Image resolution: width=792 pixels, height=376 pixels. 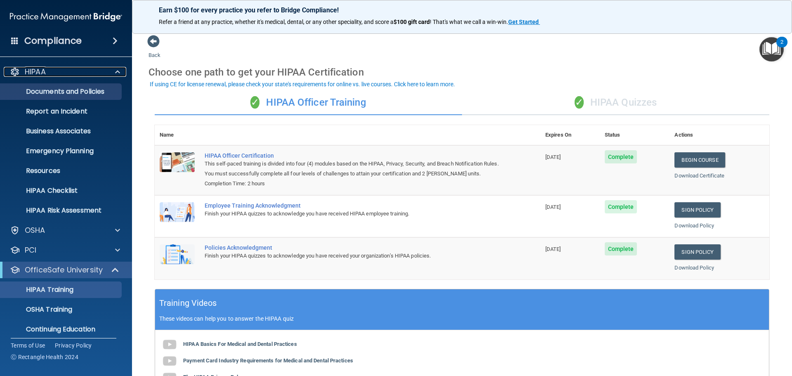 I want to click on a: Download Certificate, so click(x=700, y=175).